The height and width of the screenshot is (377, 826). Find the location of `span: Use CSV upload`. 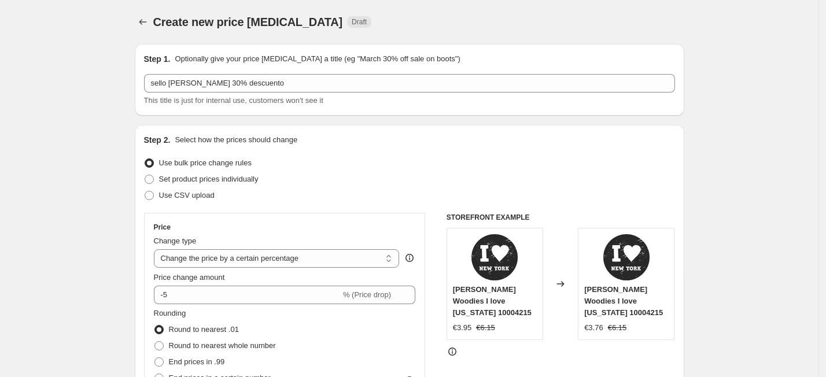

span: Use CSV upload is located at coordinates (187, 195).